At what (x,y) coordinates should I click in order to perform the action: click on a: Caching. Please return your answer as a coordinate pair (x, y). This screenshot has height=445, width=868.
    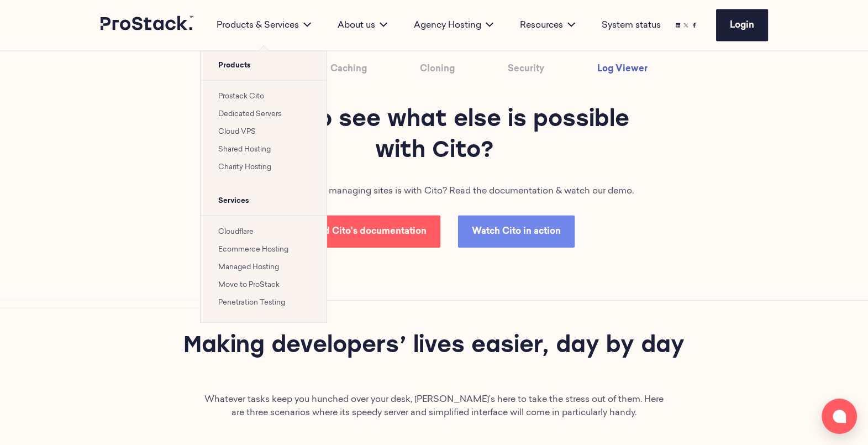
    Looking at the image, I should click on (349, 69).